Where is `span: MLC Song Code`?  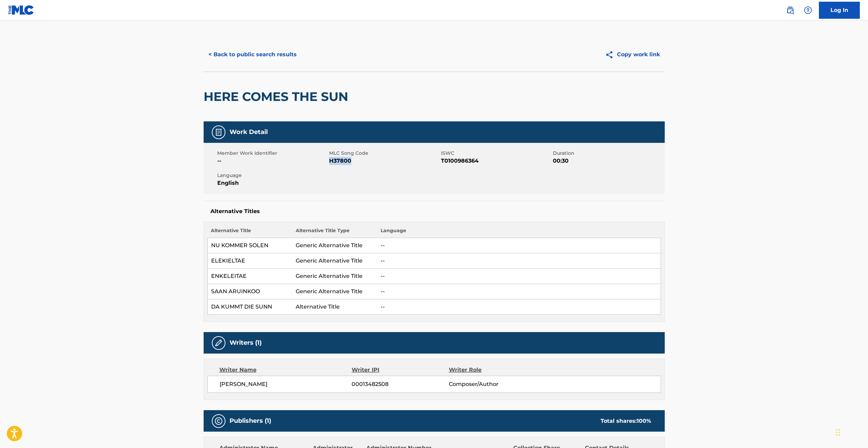 span: MLC Song Code is located at coordinates (384, 153).